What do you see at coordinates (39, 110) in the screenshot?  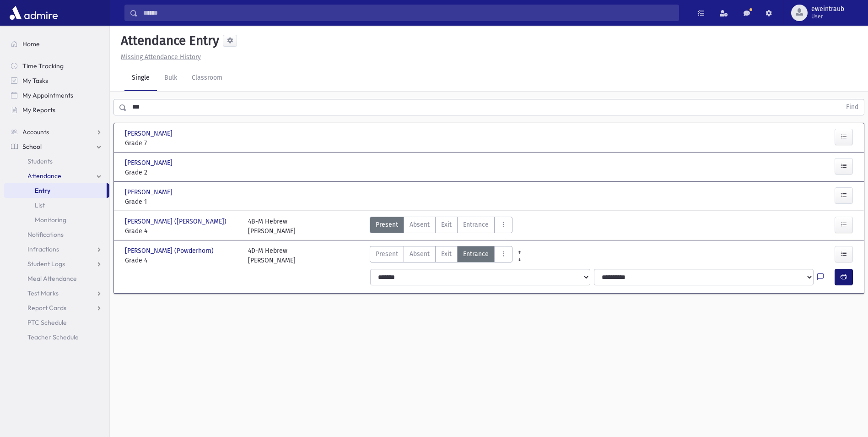 I see `span: My Reports` at bounding box center [39, 110].